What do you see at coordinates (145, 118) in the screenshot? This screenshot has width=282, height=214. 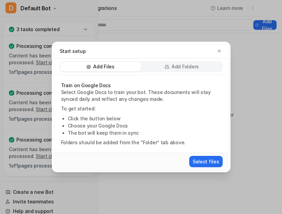 I see `li: Click the button below` at bounding box center [145, 118].